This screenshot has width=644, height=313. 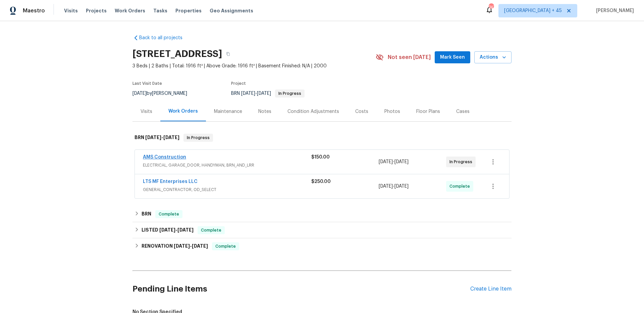 What do you see at coordinates (228, 112) in the screenshot?
I see `div: Maintenance` at bounding box center [228, 112].